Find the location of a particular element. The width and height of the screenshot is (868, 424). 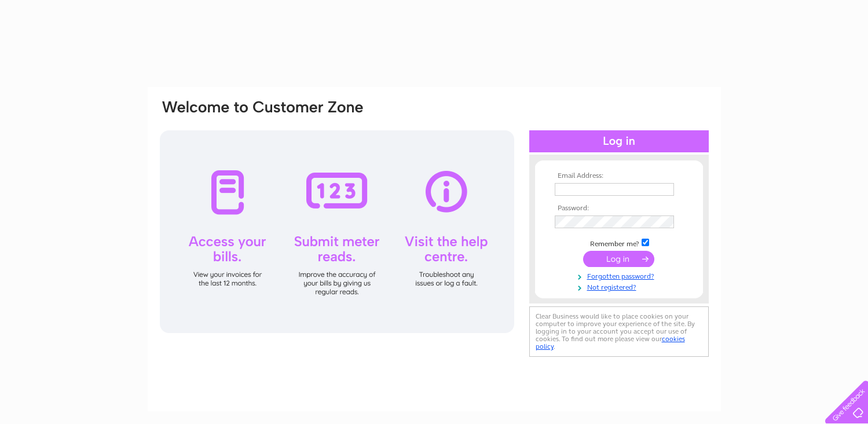

input: Submit is located at coordinates (618, 258).